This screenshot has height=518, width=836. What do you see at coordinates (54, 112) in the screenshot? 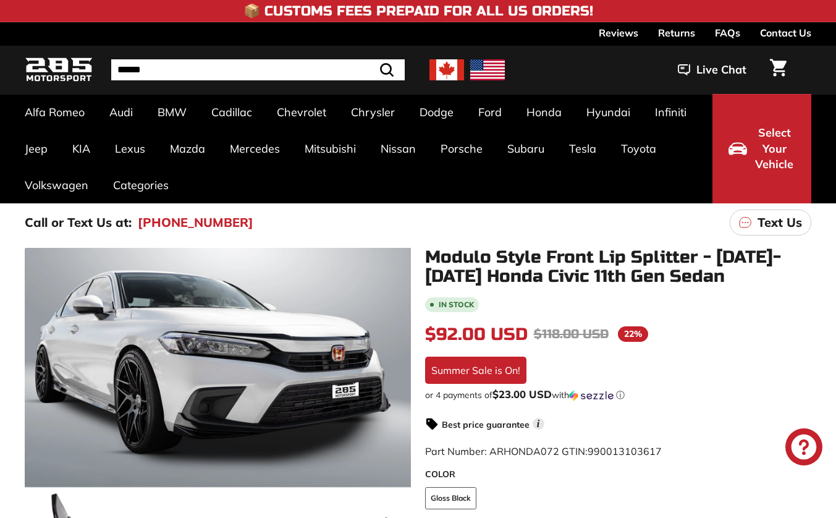
I see `a: Alfa Romeo` at bounding box center [54, 112].